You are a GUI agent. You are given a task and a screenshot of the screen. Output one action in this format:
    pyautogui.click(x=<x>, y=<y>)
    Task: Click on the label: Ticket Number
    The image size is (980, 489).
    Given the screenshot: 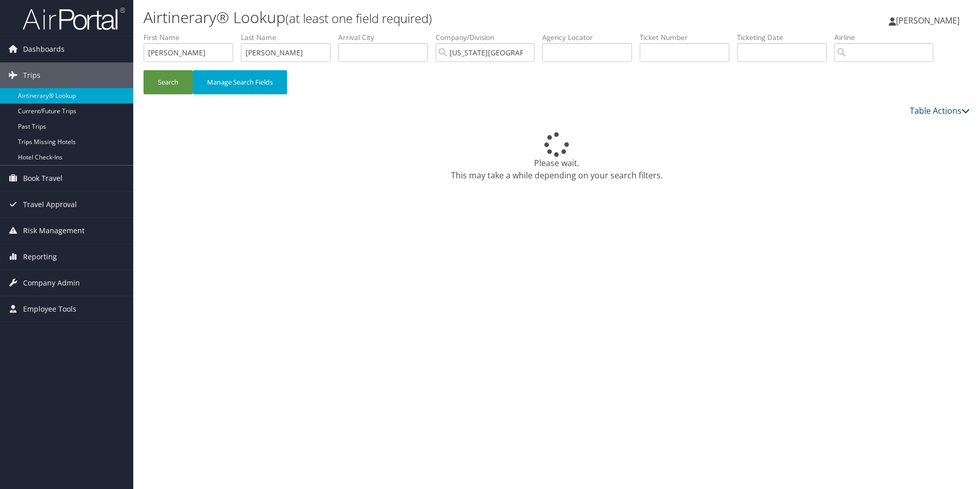 What is the action you would take?
    pyautogui.click(x=689, y=37)
    